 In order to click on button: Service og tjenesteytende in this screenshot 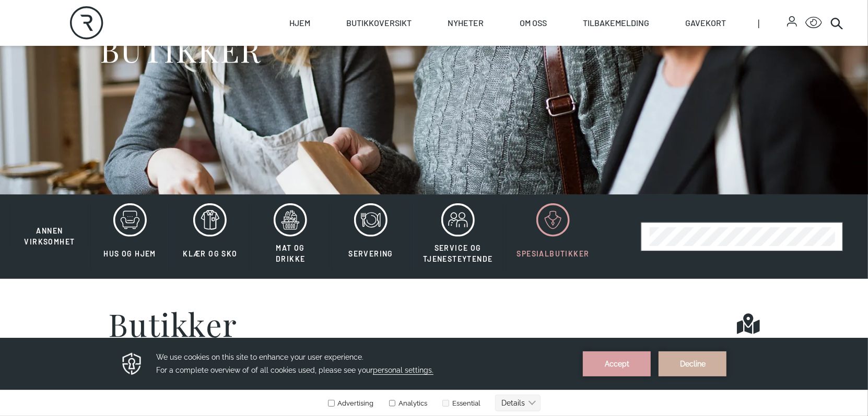, I will do `click(458, 237)`.